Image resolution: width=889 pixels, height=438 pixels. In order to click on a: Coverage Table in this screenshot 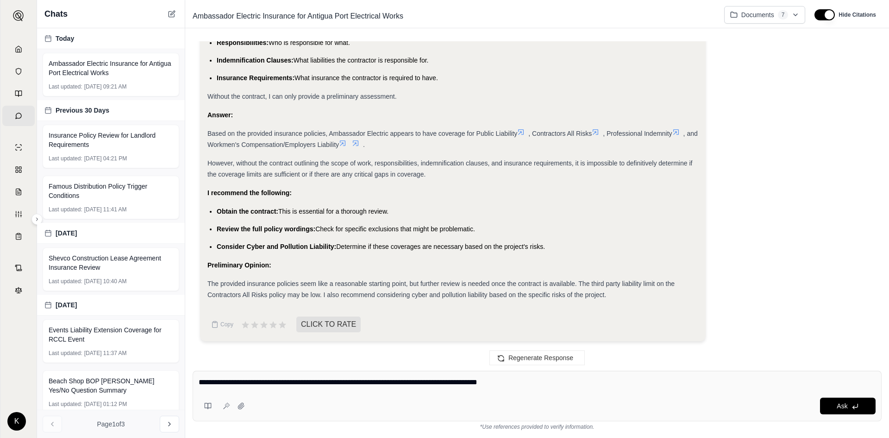, I will do `click(19, 236)`.